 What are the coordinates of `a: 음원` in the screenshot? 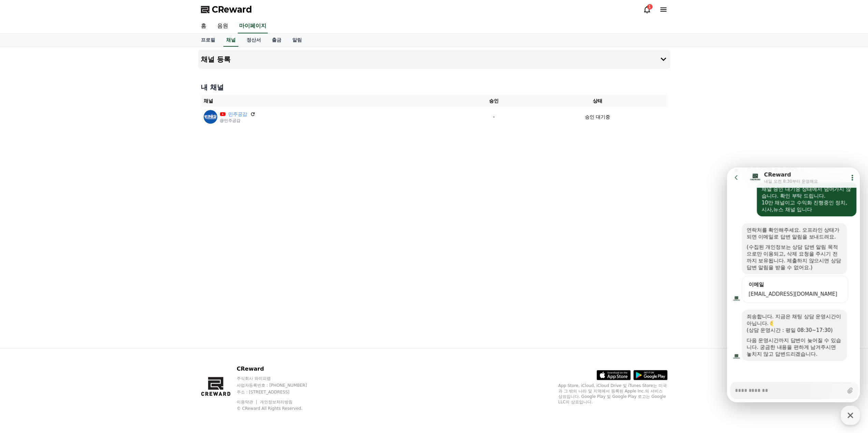 It's located at (223, 26).